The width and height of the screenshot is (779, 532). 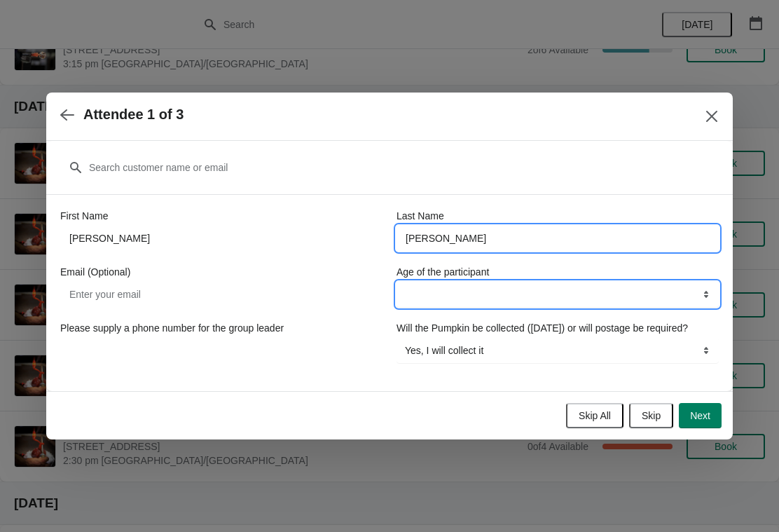 I want to click on input: Enter your email, so click(x=221, y=295).